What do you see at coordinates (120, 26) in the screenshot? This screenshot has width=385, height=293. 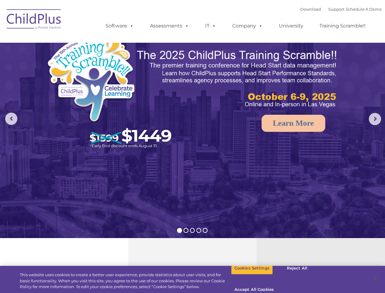 I see `a: Software` at bounding box center [120, 26].